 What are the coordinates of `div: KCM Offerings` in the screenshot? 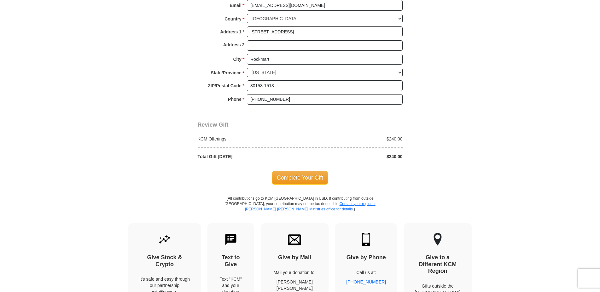 It's located at (247, 139).